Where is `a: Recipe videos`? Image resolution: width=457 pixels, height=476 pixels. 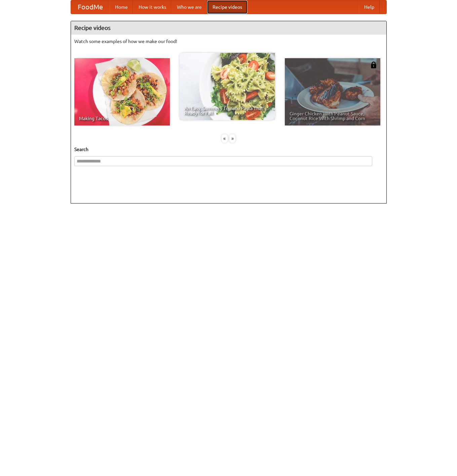
a: Recipe videos is located at coordinates (227, 7).